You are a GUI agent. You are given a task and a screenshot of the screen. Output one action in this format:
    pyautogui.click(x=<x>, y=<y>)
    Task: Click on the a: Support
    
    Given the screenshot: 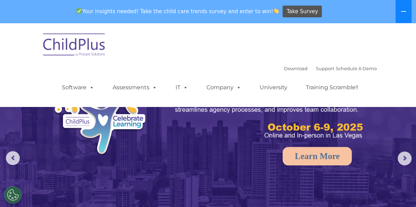 What is the action you would take?
    pyautogui.click(x=325, y=68)
    